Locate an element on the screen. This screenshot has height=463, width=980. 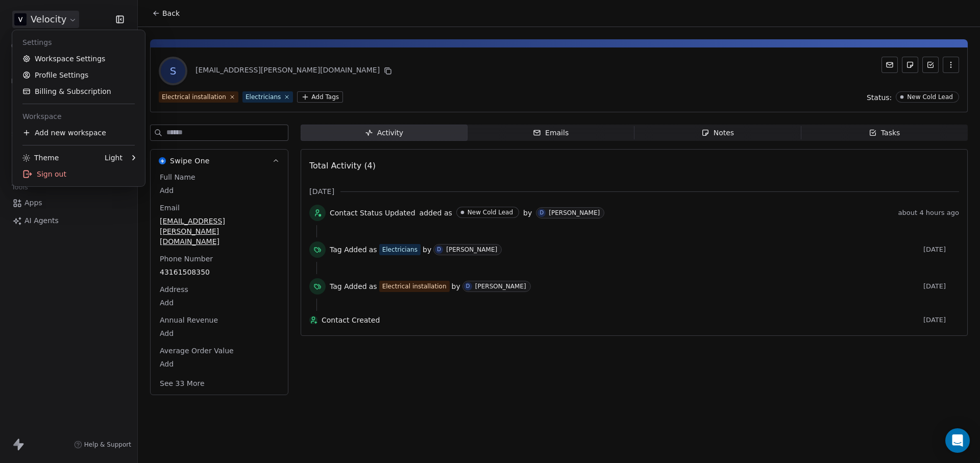
div: Settings is located at coordinates (79, 42).